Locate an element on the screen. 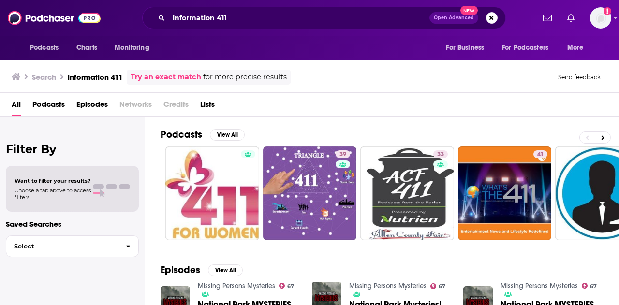 This screenshot has height=305, width=619. span: Select is located at coordinates (62, 246).